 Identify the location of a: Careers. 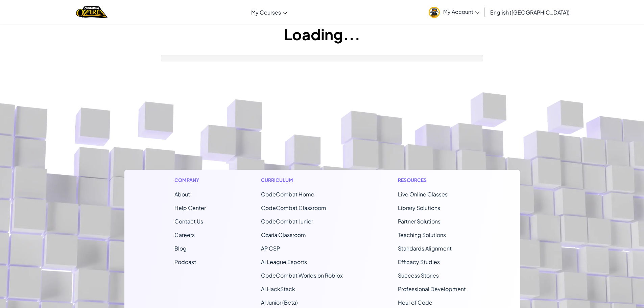
(185, 235).